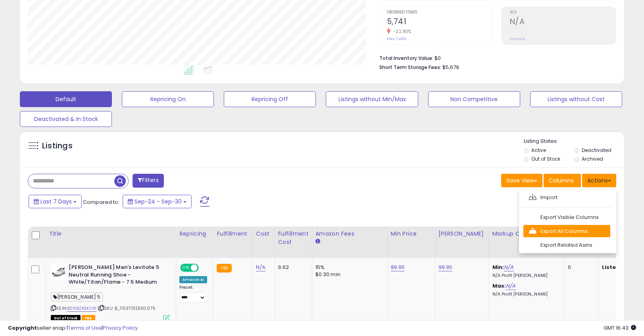  I want to click on div: Amazon AI, so click(193, 280).